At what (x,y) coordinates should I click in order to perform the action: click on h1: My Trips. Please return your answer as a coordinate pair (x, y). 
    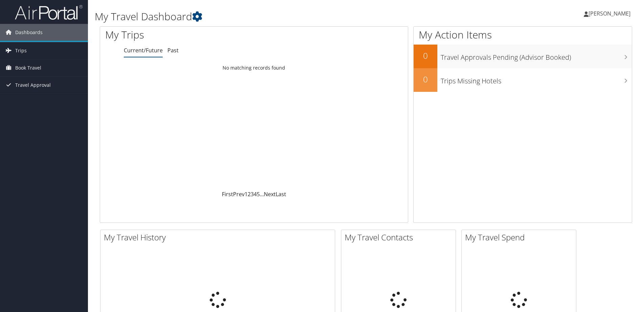
    Looking at the image, I should click on (190, 35).